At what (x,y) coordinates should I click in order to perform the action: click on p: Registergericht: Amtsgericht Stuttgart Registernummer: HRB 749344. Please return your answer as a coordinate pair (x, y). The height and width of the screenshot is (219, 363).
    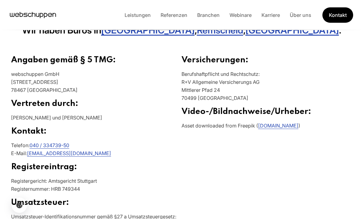
    Looking at the image, I should click on (96, 188).